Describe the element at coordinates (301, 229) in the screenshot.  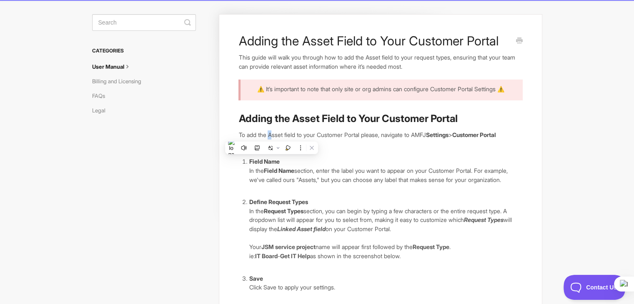
I see `i: Linked Asset field` at that location.